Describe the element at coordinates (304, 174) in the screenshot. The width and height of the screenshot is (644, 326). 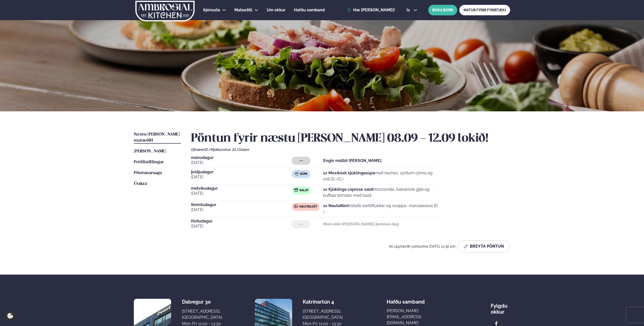
I see `span: Súpa` at that location.